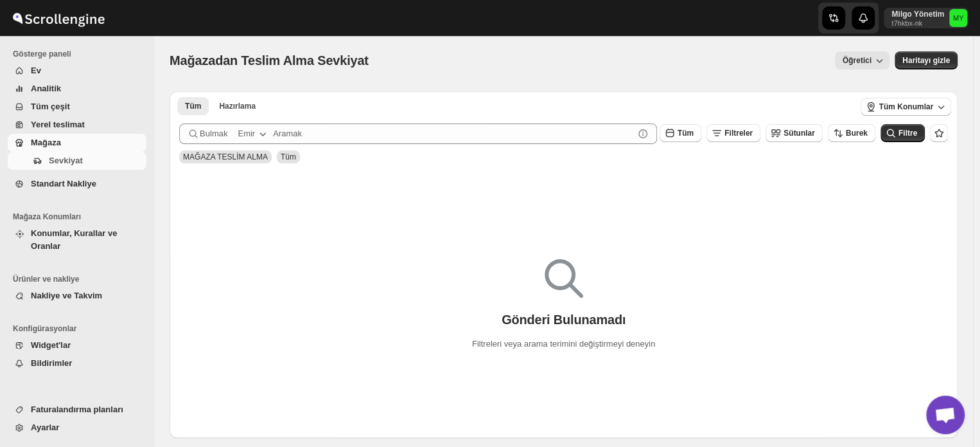 This screenshot has height=447, width=980. What do you see at coordinates (564, 320) in the screenshot?
I see `font: Gönderi Bulunamadı` at bounding box center [564, 320].